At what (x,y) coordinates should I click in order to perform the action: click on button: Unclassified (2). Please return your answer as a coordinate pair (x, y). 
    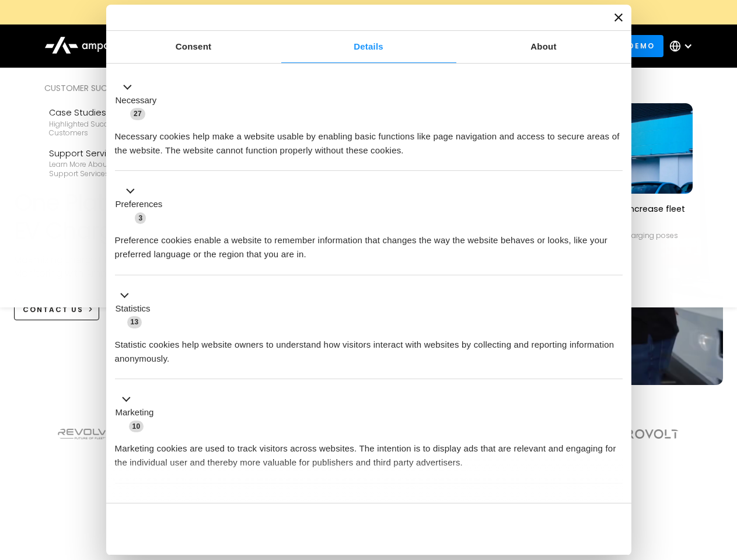
    Looking at the image, I should click on (163, 504).